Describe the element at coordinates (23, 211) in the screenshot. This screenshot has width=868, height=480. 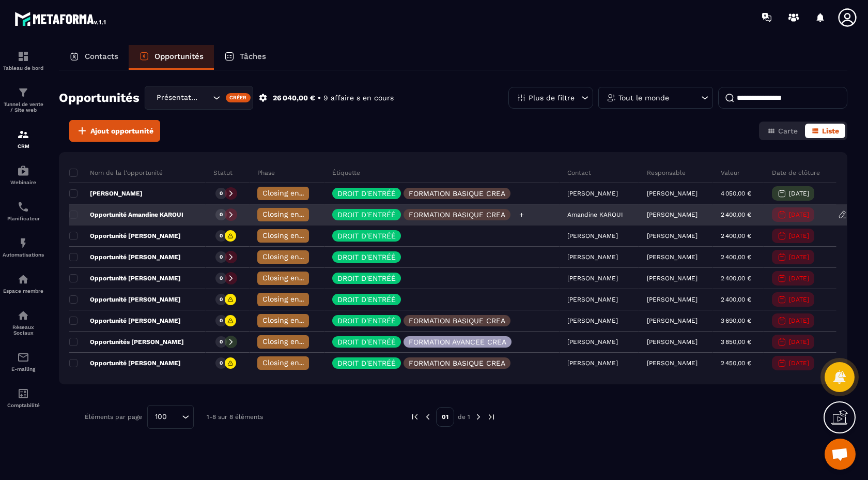
I see `a: schedulerschedulerPlanificateur` at that location.